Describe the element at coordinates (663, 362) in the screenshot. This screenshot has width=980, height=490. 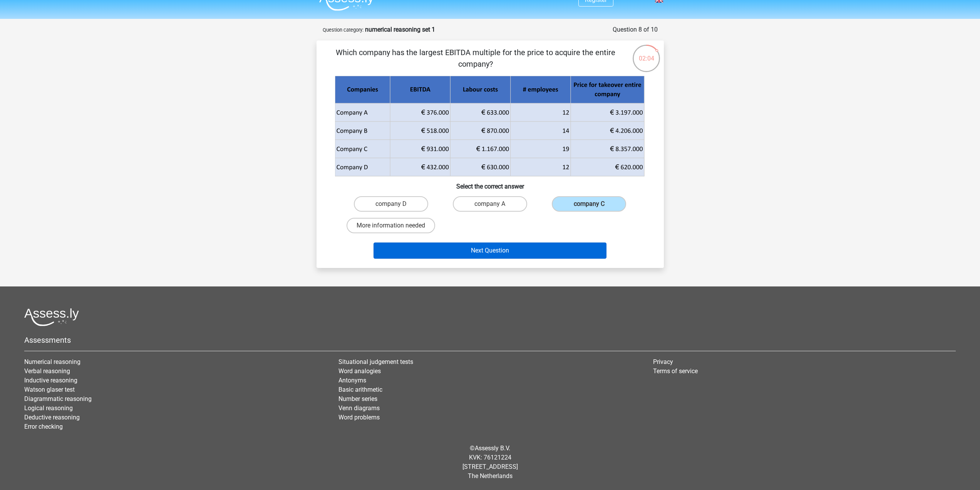
I see `a: Privacy` at that location.